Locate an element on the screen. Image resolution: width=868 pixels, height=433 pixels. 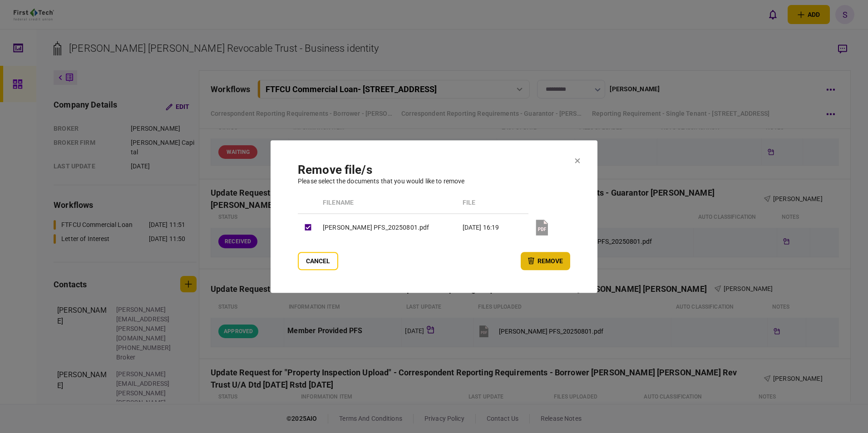
h1: remove file/s is located at coordinates (434, 170).